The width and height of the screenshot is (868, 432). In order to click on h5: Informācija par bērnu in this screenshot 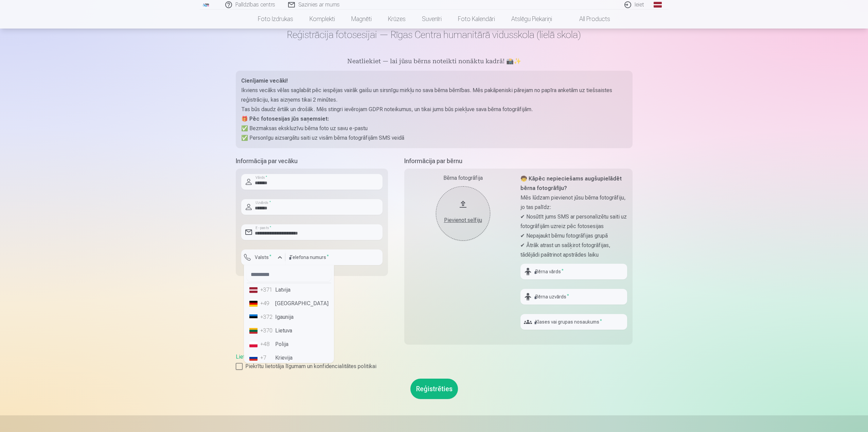, I will do `click(519, 161)`.